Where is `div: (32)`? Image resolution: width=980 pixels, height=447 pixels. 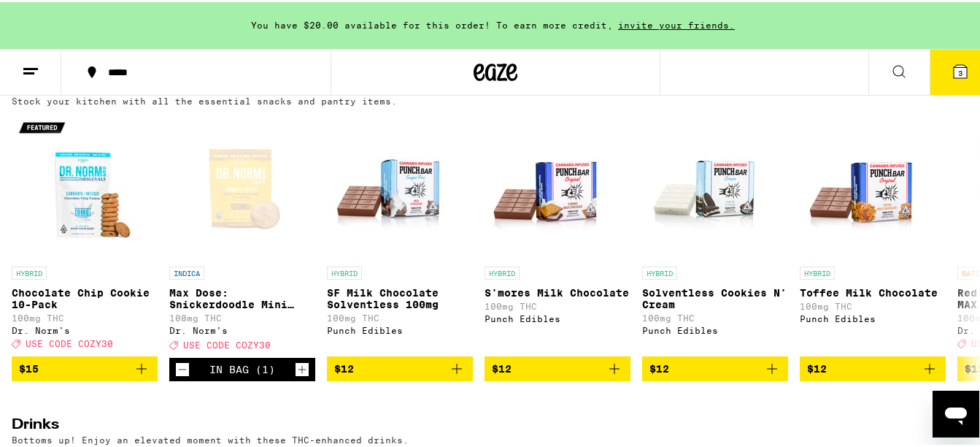 div: (32) is located at coordinates (955, 424).